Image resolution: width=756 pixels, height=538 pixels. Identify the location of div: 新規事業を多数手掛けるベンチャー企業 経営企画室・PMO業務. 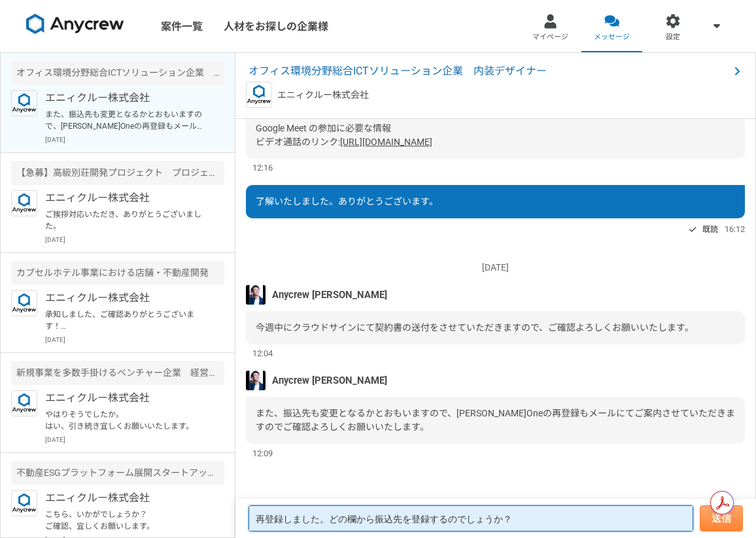
(118, 373).